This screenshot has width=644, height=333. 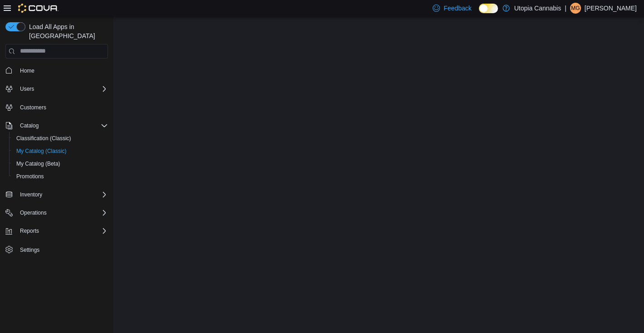 I want to click on span: Feedback, so click(x=457, y=8).